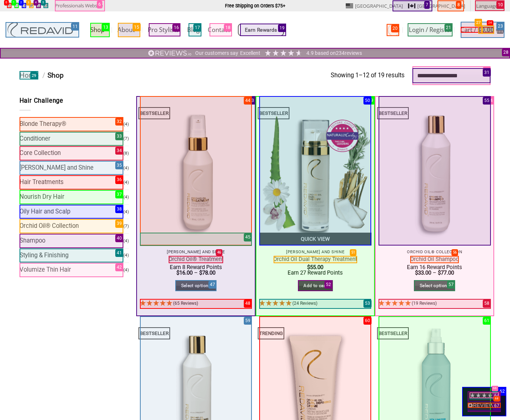 The height and width of the screenshot is (420, 510). What do you see at coordinates (486, 29) in the screenshot?
I see `bdi: 0.00` at bounding box center [486, 29].